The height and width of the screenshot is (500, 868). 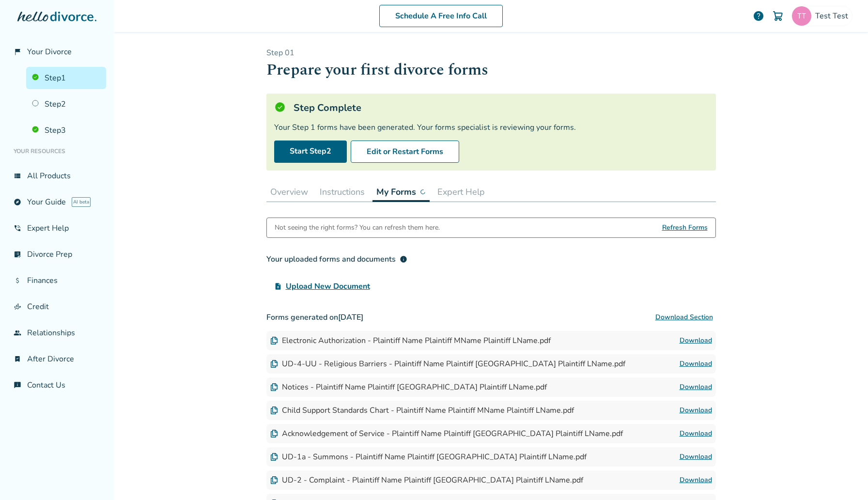 I want to click on a: help, so click(x=759, y=16).